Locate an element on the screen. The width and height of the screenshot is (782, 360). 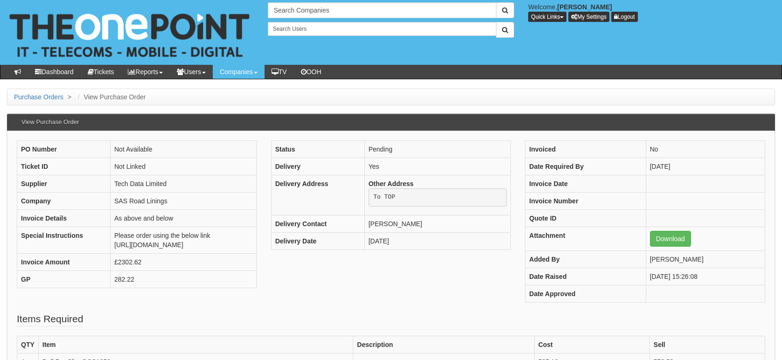
td: Not Linked is located at coordinates (184, 166).